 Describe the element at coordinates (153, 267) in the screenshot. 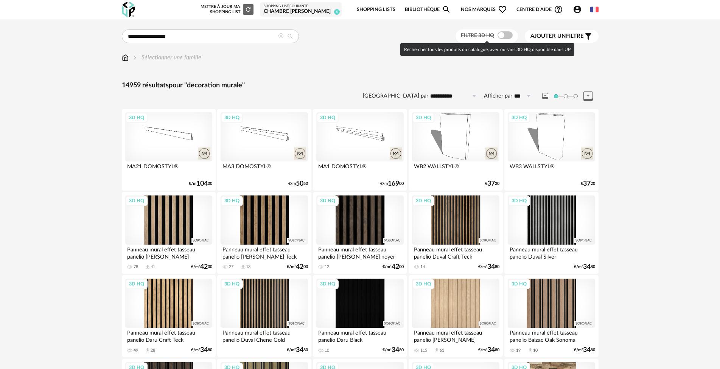

I see `div: 41` at that location.